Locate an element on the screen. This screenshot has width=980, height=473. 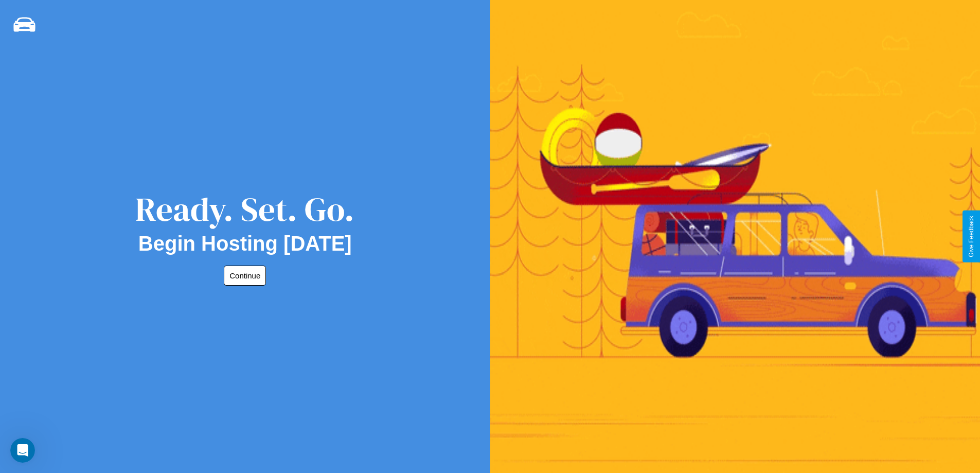
div: Ready. Set. Go. is located at coordinates (245, 209).